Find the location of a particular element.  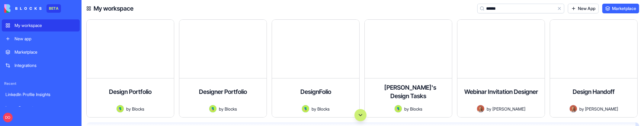

span: Recent is located at coordinates (41, 83).